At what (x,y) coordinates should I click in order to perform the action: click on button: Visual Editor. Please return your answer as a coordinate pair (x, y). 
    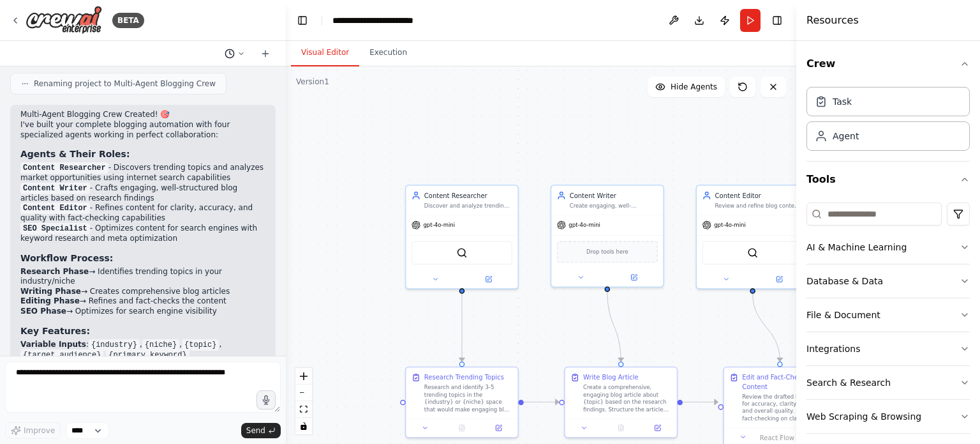
    Looking at the image, I should click on (325, 53).